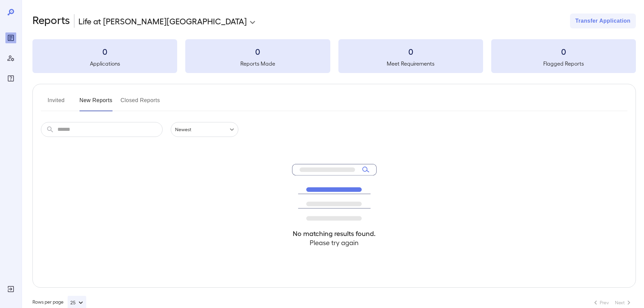 Image resolution: width=644 pixels, height=308 pixels. I want to click on h4: Please try again, so click(335, 243).